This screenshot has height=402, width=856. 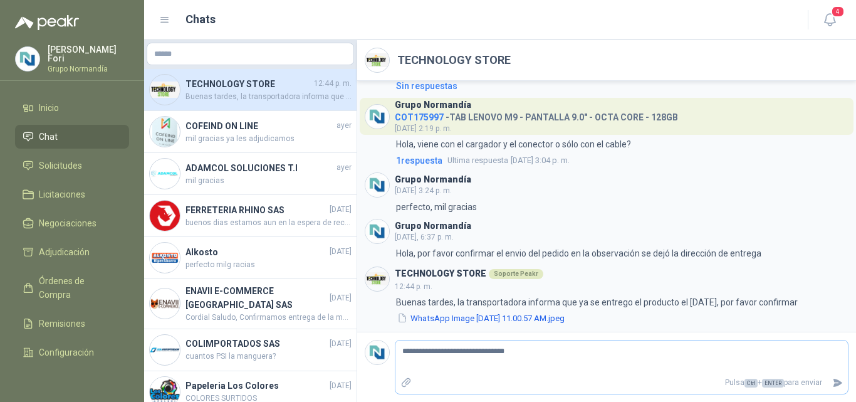 What do you see at coordinates (268, 181) in the screenshot?
I see `span: mil gracias` at bounding box center [268, 181].